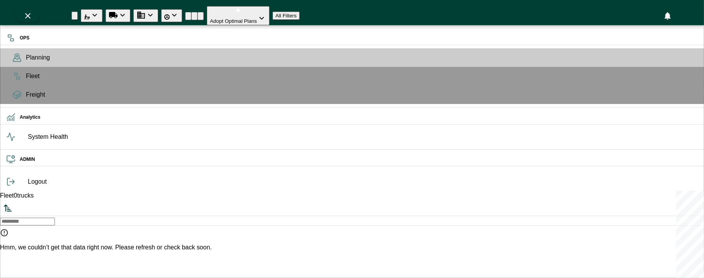 The image size is (704, 278). I want to click on span: Logout, so click(363, 182).